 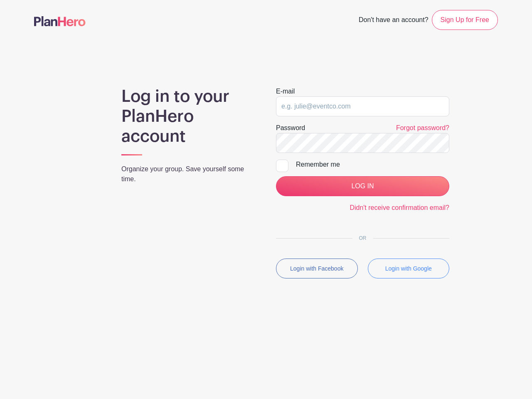 What do you see at coordinates (189, 174) in the screenshot?
I see `p: Organize your group. Save yourself some time.` at bounding box center [189, 174].